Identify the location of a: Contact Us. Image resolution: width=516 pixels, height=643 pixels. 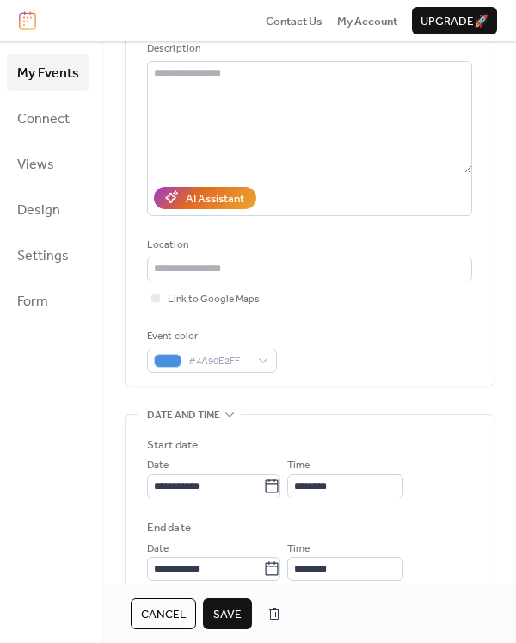
(294, 21).